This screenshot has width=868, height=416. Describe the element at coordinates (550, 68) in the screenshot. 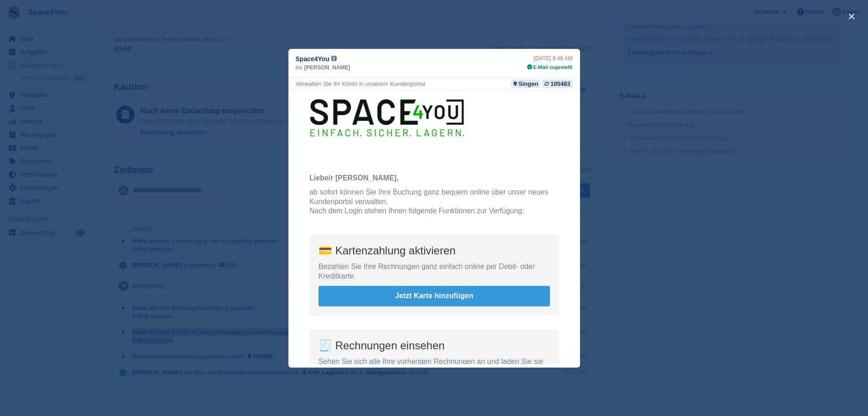

I see `div: E-Mail zugestellt` at that location.